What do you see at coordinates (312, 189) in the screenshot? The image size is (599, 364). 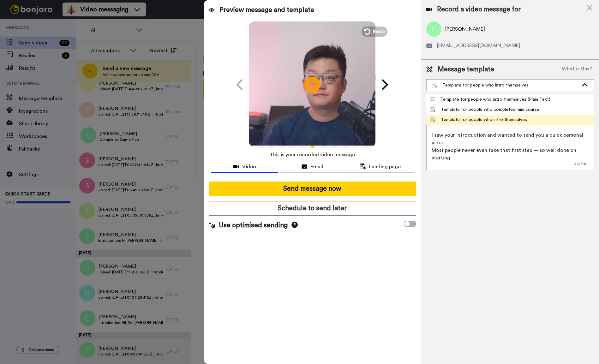 I see `button: Send message now` at bounding box center [312, 189].